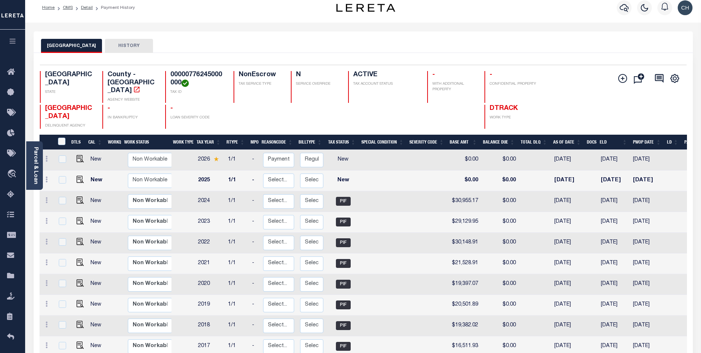 The image size is (701, 353). What do you see at coordinates (464, 142) in the screenshot?
I see `th: Base Amt: activate to sort column ascending` at bounding box center [464, 142].